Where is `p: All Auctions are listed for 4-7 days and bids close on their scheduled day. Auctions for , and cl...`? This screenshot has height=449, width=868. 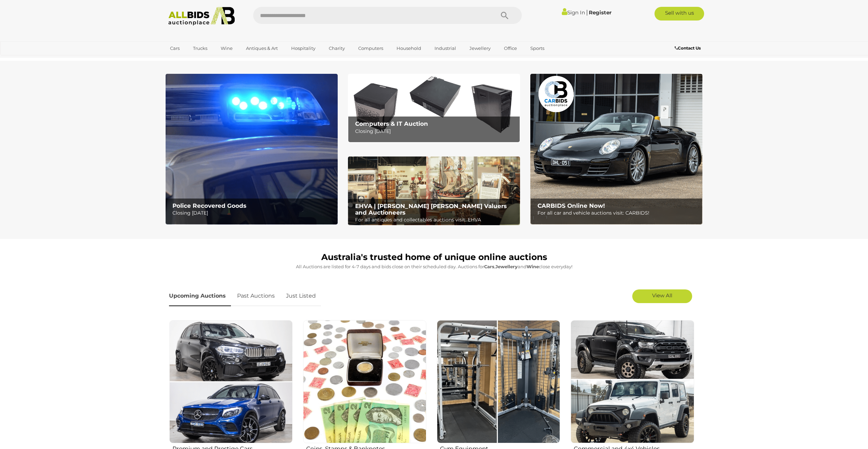 p: All Auctions are listed for 4-7 days and bids close on their scheduled day. Auctions for , and cl... is located at coordinates (434, 266).